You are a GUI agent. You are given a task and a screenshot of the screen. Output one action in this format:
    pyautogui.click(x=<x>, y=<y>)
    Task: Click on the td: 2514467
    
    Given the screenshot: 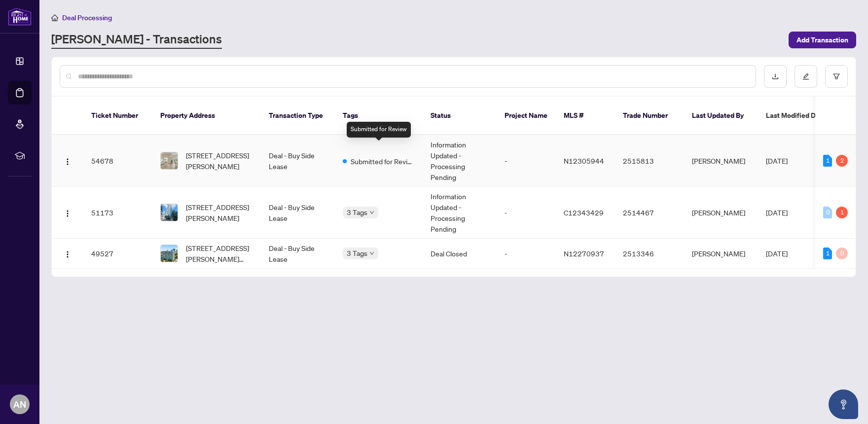 What is the action you would take?
    pyautogui.click(x=650, y=212)
    